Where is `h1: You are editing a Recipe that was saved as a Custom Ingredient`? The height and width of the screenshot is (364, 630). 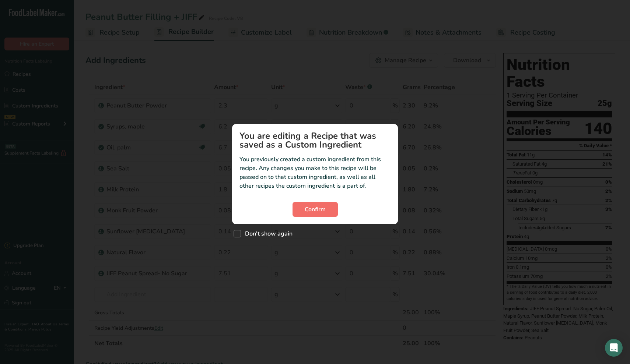
h1: You are editing a Recipe that was saved as a Custom Ingredient is located at coordinates (315, 140).